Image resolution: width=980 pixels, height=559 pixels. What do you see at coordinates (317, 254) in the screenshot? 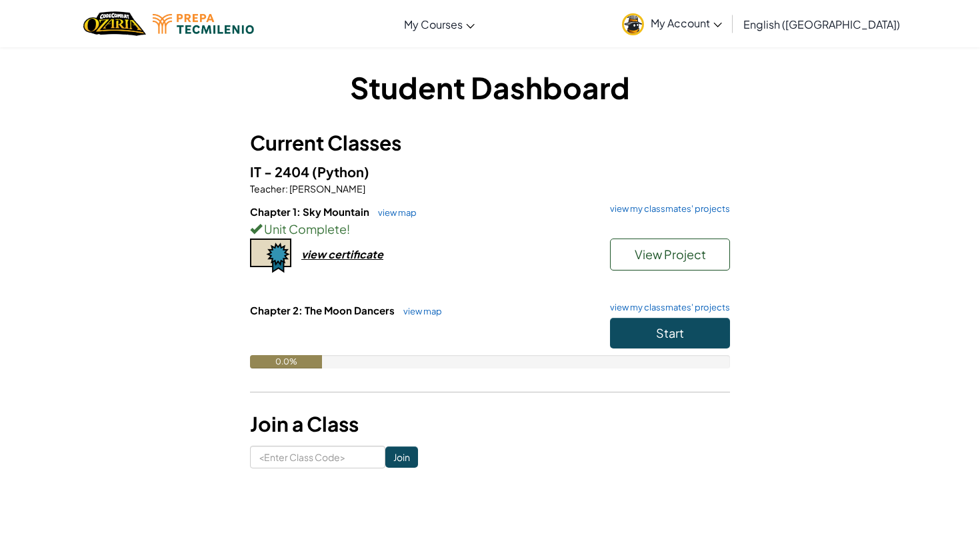
I see `a: view certificate` at bounding box center [317, 254].